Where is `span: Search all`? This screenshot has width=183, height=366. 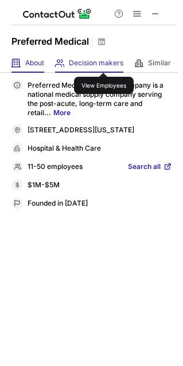
span: Search all is located at coordinates (144, 167).